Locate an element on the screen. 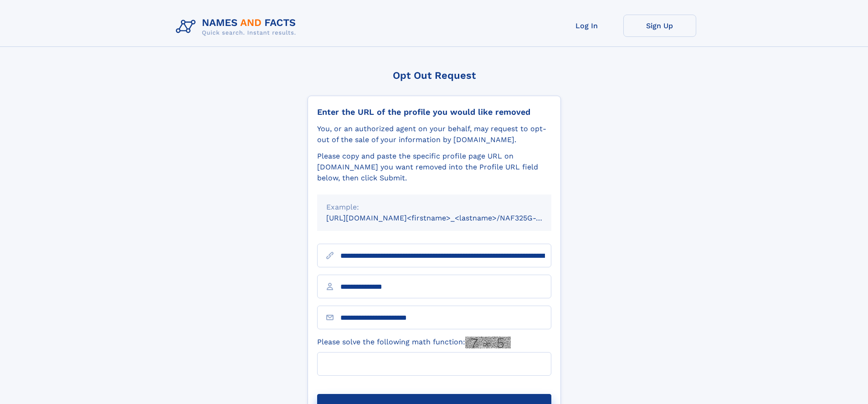  label: Please solve the following math function: is located at coordinates (414, 342).